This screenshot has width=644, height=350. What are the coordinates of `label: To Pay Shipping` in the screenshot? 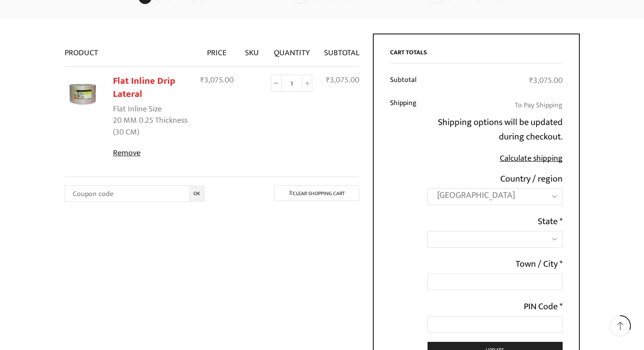 It's located at (539, 105).